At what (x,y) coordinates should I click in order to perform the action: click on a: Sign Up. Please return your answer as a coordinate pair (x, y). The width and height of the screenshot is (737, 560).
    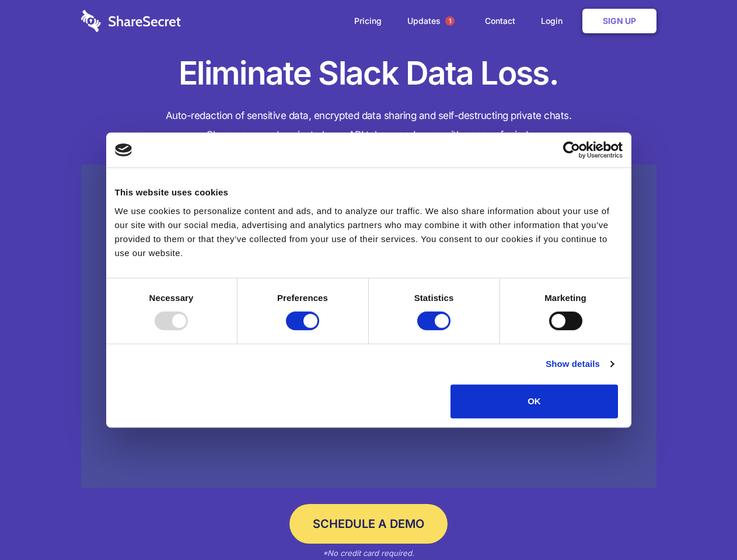
    Looking at the image, I should click on (619, 21).